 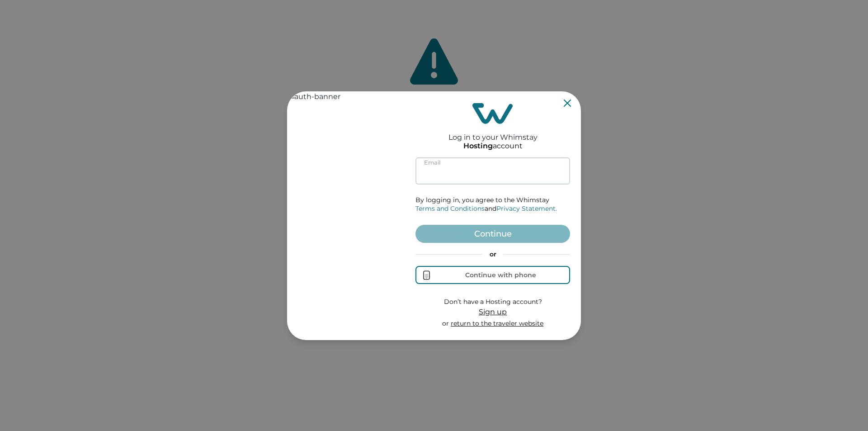 I want to click on h2: Log in to your Whimstay, so click(x=493, y=133).